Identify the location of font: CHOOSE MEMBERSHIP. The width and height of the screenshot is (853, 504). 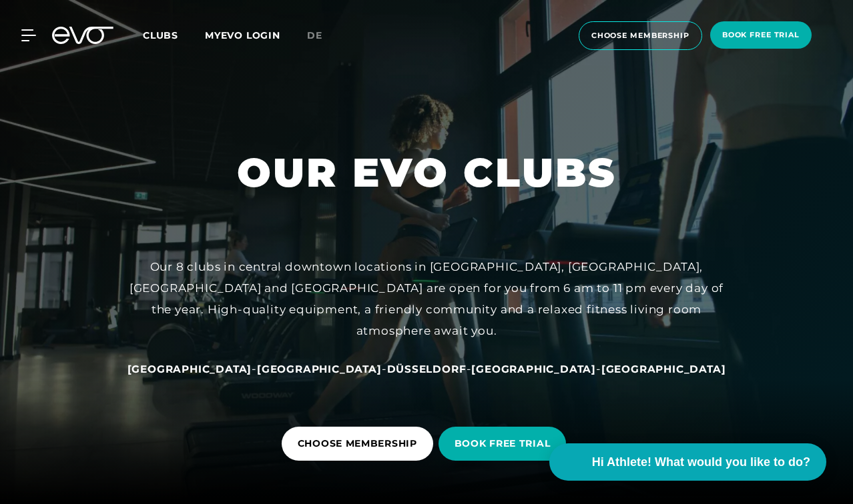
(357, 443).